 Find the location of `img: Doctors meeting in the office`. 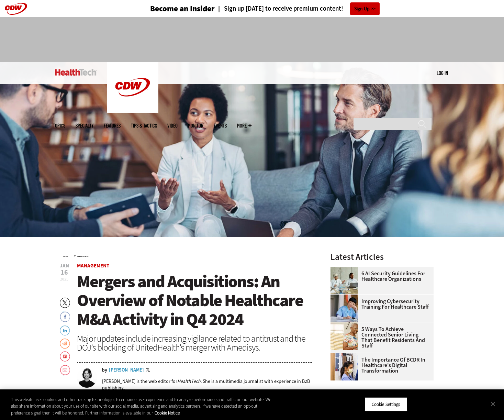

img: Doctors meeting in the office is located at coordinates (345, 280).